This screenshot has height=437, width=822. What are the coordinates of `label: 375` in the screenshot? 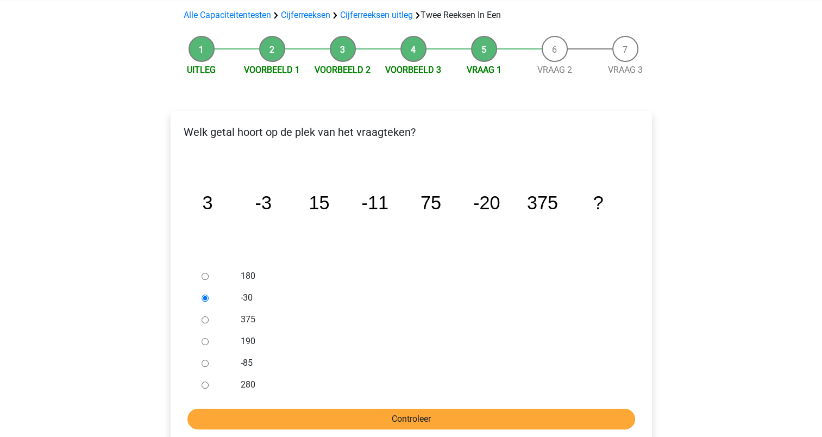 It's located at (429, 319).